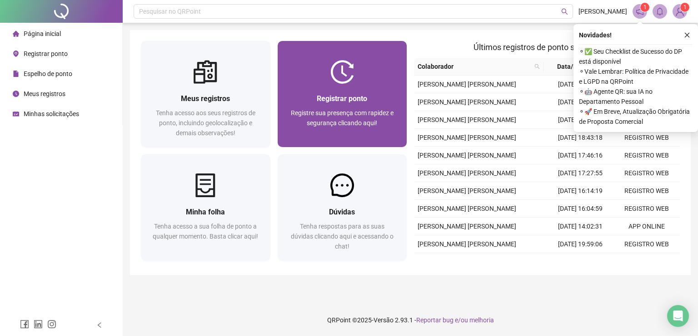 Image resolution: width=698 pixels, height=336 pixels. Describe the element at coordinates (16, 114) in the screenshot. I see `span: schedule` at that location.